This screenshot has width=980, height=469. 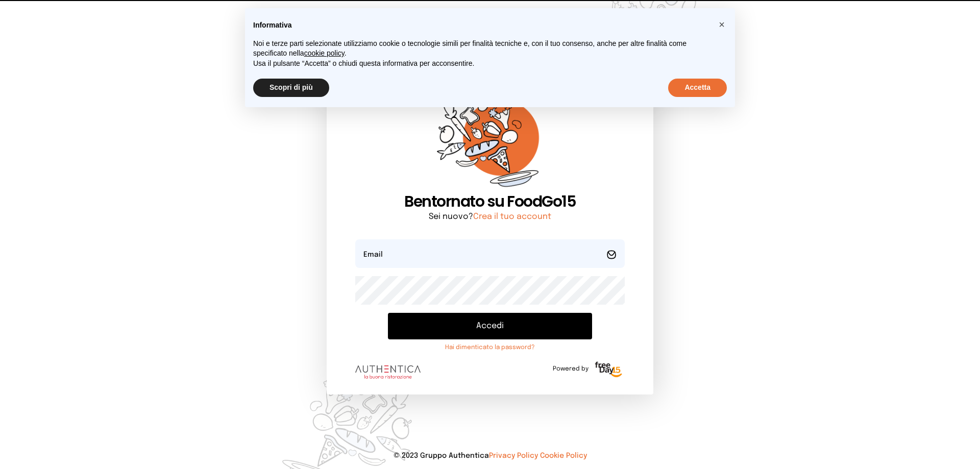 What do you see at coordinates (609, 370) in the screenshot?
I see `img: logo-freeday.3e08031.png` at bounding box center [609, 370].